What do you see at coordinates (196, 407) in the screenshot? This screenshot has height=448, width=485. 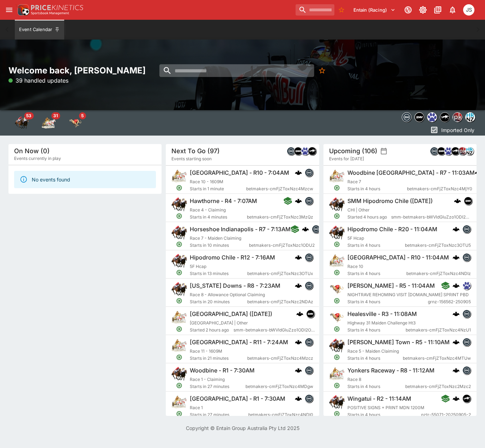 I see `span: Race 1` at bounding box center [196, 407].